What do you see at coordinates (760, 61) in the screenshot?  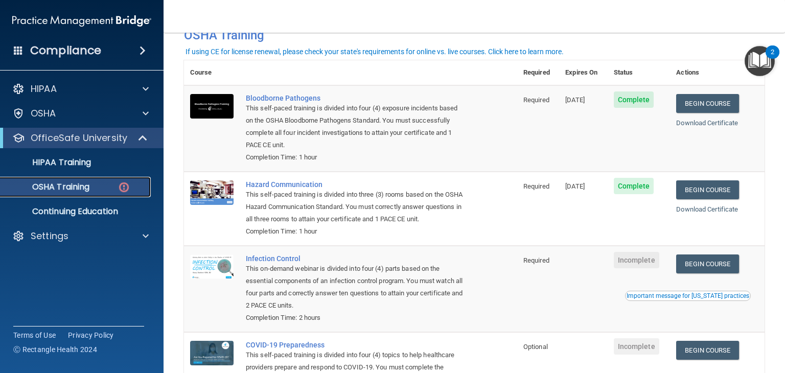 I see `button: Open Resource Center, 2 new notifications` at bounding box center [760, 61].